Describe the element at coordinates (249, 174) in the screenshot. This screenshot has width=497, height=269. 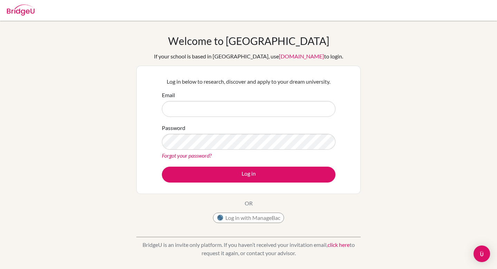
I see `button: Log in` at that location.